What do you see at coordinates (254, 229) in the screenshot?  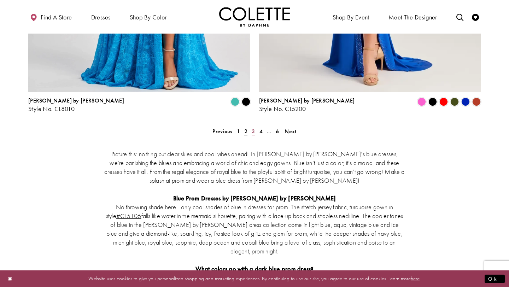 I see `p: No throwing shade here - only cool shades of blue in dresses for prom. The stretch jersey fabric,...` at bounding box center [254, 229].